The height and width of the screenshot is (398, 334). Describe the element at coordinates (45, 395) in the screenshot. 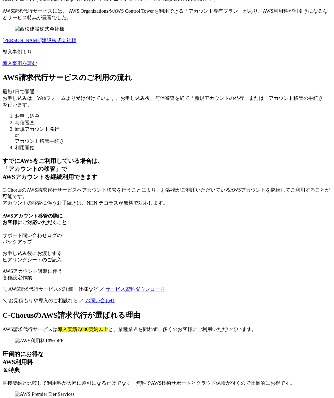

I see `img: AWS Premier Tier Services` at that location.